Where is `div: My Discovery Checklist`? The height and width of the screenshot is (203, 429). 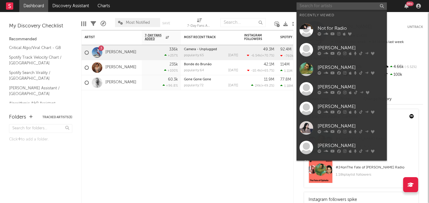 div: My Discovery Checklist is located at coordinates (41, 26).